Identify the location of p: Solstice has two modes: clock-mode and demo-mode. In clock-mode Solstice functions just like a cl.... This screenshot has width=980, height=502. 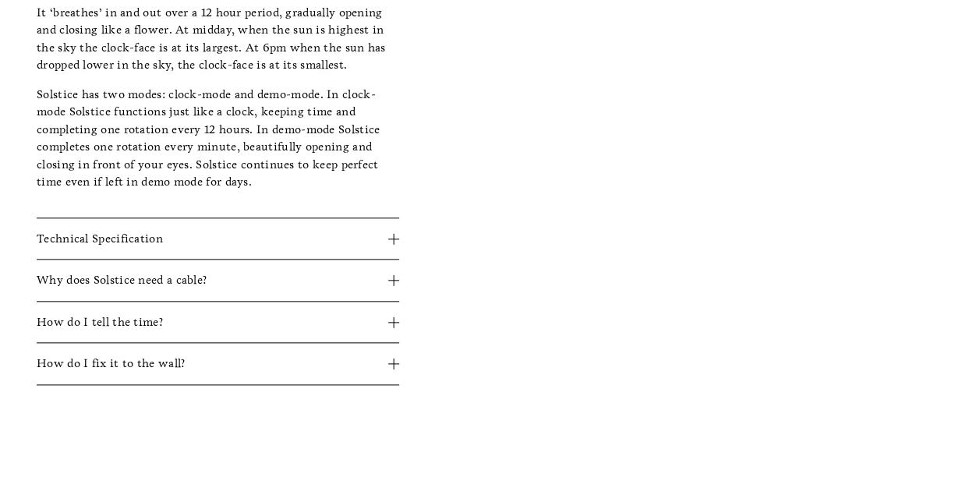
(217, 138).